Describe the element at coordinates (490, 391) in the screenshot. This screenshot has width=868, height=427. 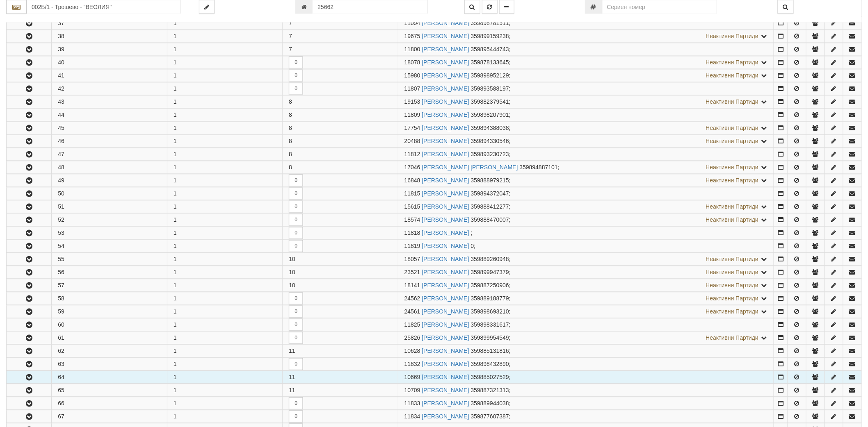
I see `span: 359887321313` at that location.